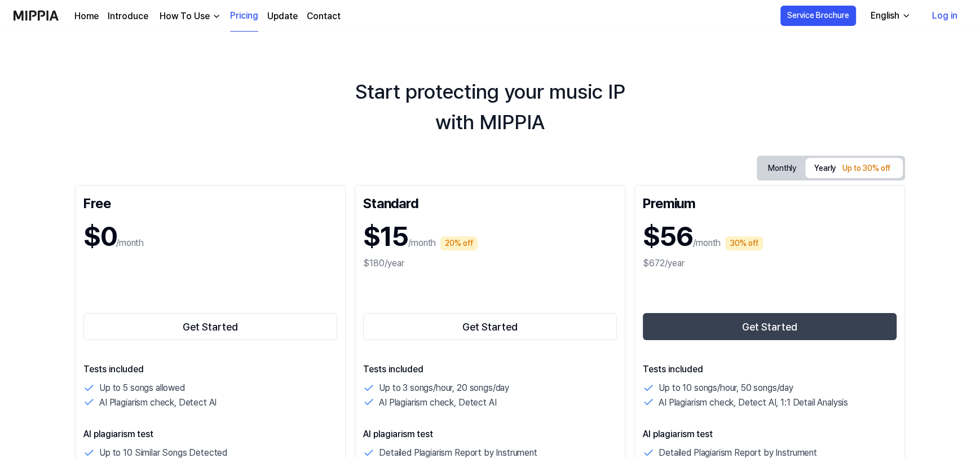 Image resolution: width=980 pixels, height=458 pixels. What do you see at coordinates (726, 388) in the screenshot?
I see `p: Up to 10 songs/hour, 50 songs/day` at bounding box center [726, 388].